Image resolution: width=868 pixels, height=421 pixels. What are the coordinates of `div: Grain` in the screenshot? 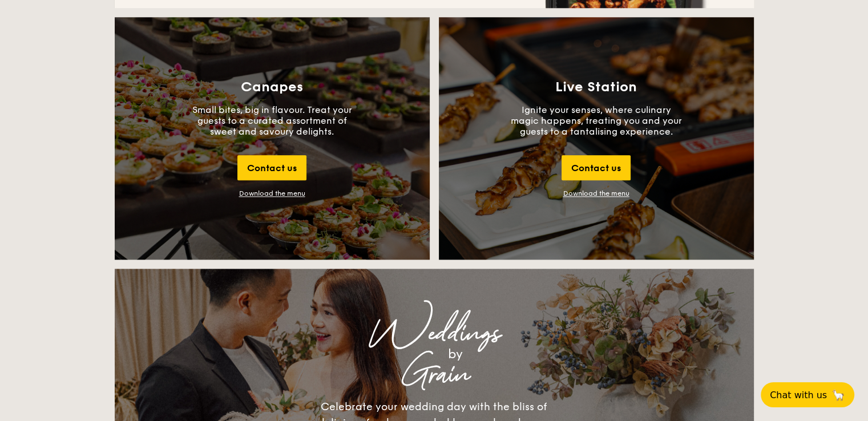 It's located at (434, 375).